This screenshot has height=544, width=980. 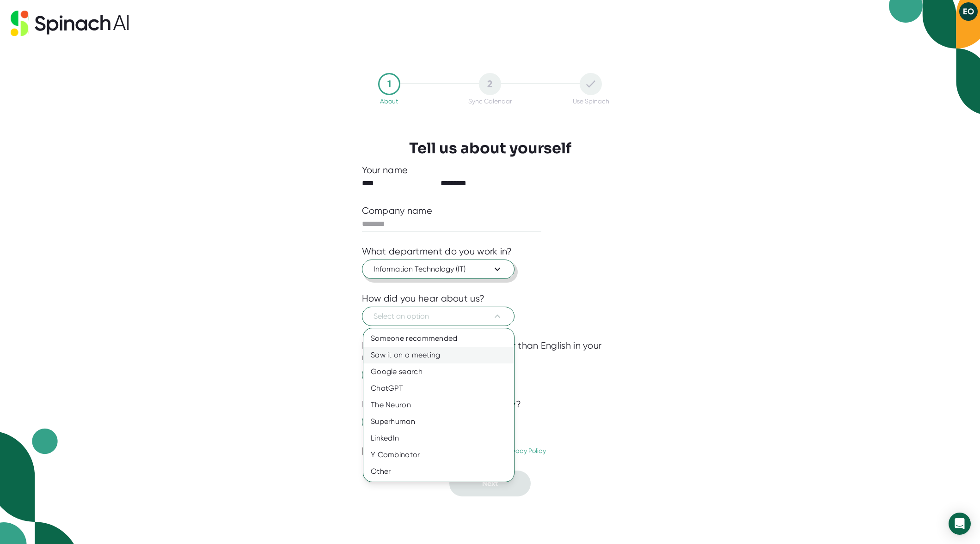 What do you see at coordinates (439, 389) in the screenshot?
I see `div: ChatGPT` at bounding box center [439, 389].